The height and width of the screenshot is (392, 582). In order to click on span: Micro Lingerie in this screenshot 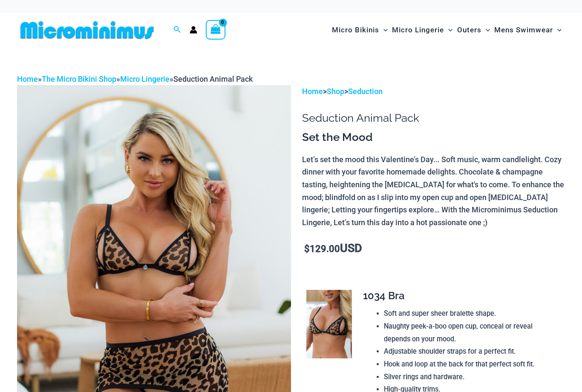, I will do `click(418, 30)`.